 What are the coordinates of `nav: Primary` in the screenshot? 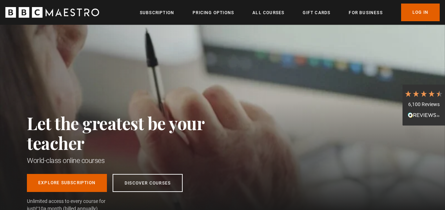 It's located at (290, 12).